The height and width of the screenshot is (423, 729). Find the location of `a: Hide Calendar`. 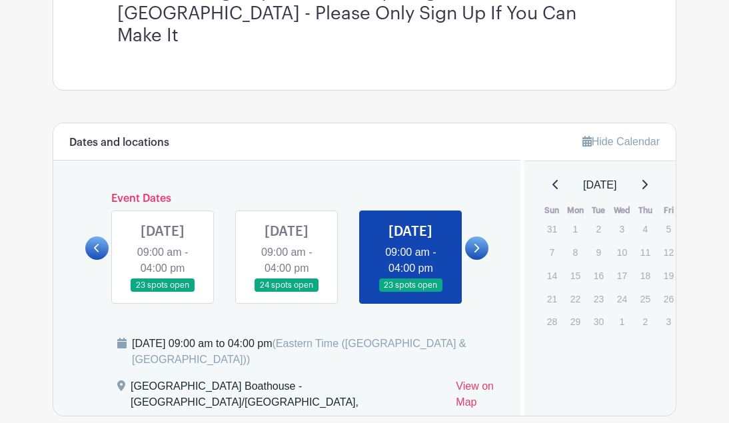

a: Hide Calendar is located at coordinates (621, 141).